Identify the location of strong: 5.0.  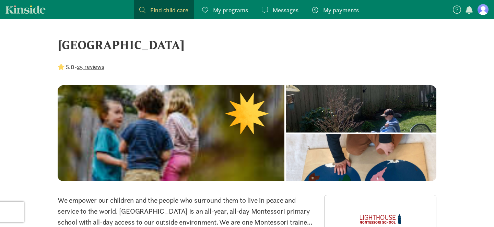
(70, 67).